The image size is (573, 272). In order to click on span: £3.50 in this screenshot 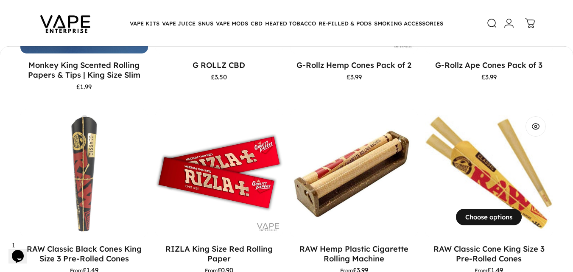, I will do `click(219, 77)`.